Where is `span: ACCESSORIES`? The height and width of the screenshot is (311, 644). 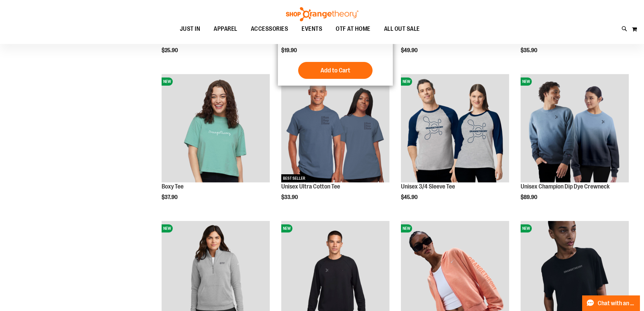
span: ACCESSORIES is located at coordinates (269, 29).